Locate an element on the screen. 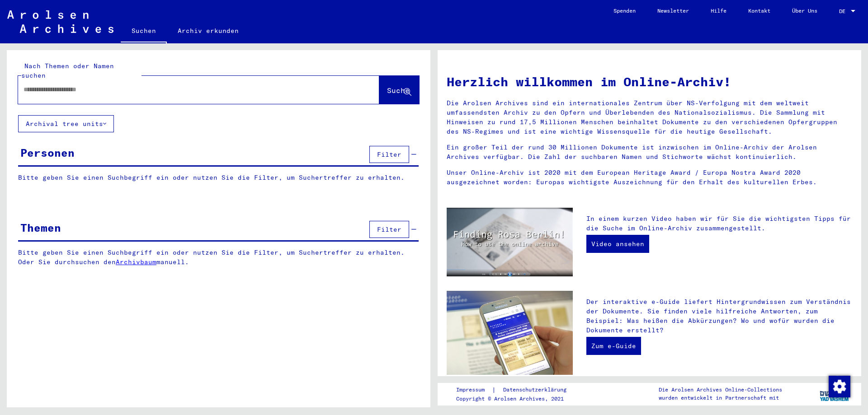  p: In einem kurzen Video haben wir für Sie die wichtigsten Tipps für die Suche im Online-Archiv zusa... is located at coordinates (719, 224).